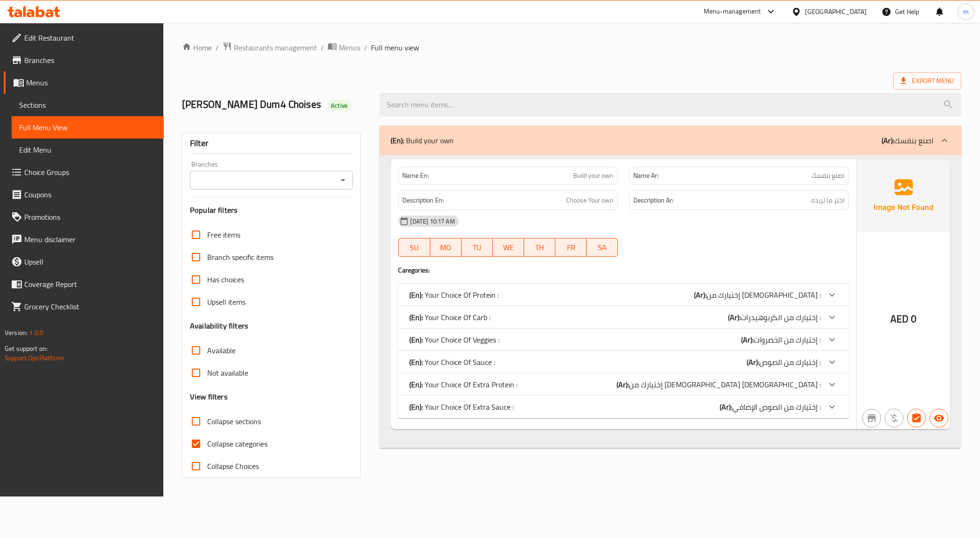 The image size is (980, 538). What do you see at coordinates (84, 217) in the screenshot?
I see `a: Promotions` at bounding box center [84, 217].